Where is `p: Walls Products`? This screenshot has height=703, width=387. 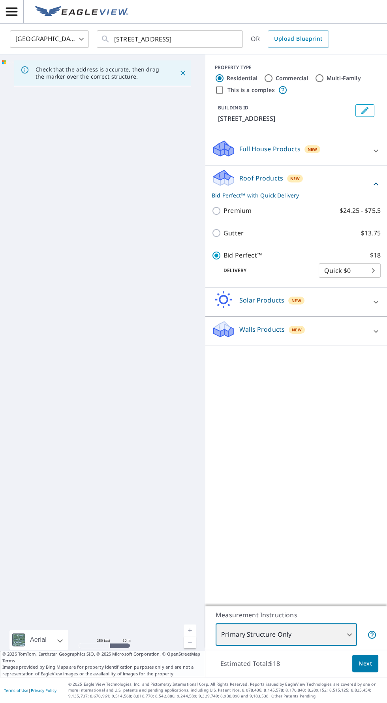
p: Walls Products is located at coordinates (262, 329).